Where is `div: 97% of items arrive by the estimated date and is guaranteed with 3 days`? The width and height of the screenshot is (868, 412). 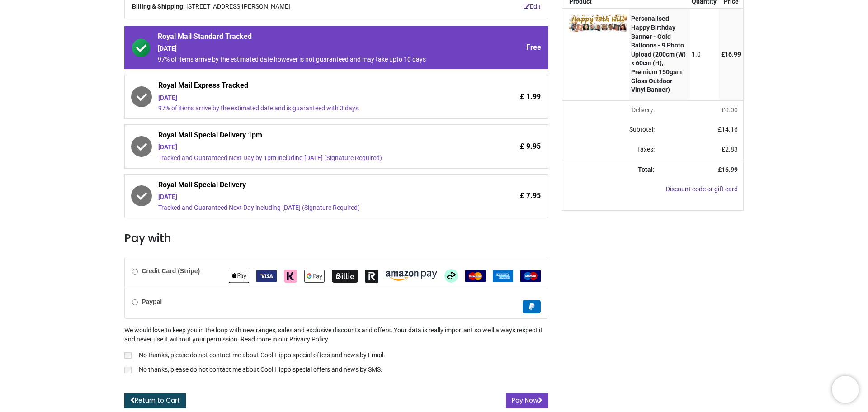
div: 97% of items arrive by the estimated date and is guaranteed with 3 days is located at coordinates (311, 109).